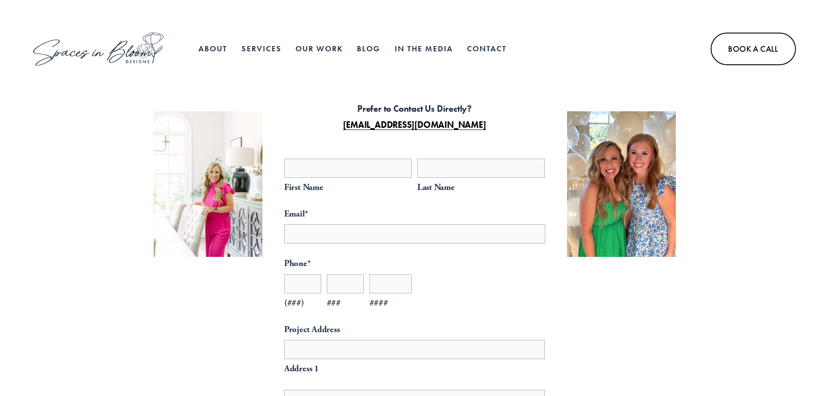 Image resolution: width=829 pixels, height=396 pixels. Describe the element at coordinates (348, 168) in the screenshot. I see `input: First Name` at that location.